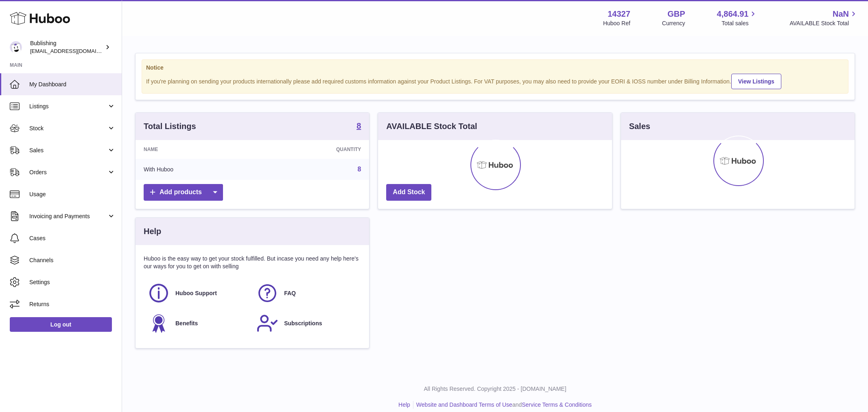  I want to click on a: FAQ, so click(307, 293).